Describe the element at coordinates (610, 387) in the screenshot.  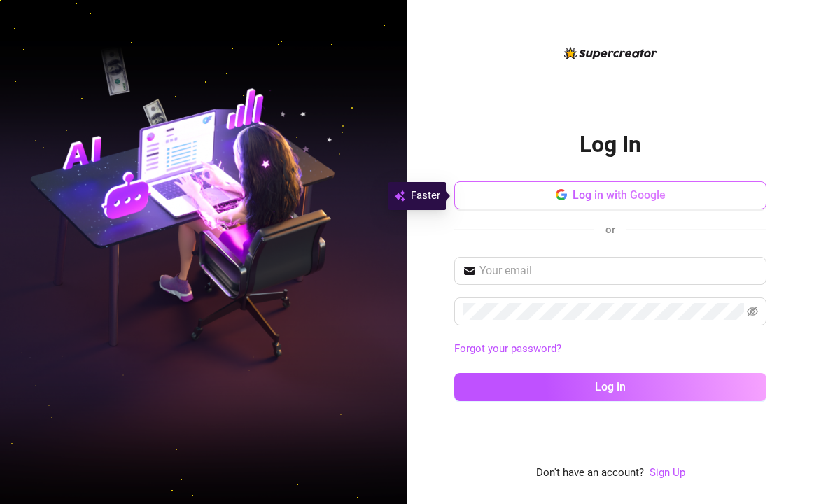
I see `button: Log in` at that location.